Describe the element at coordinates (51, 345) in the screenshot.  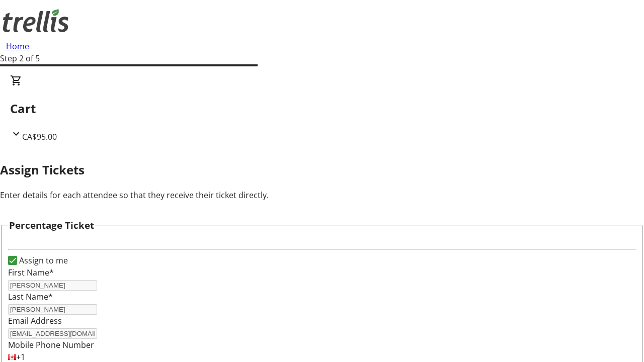
I see `label: Mobile Phone Number` at that location.